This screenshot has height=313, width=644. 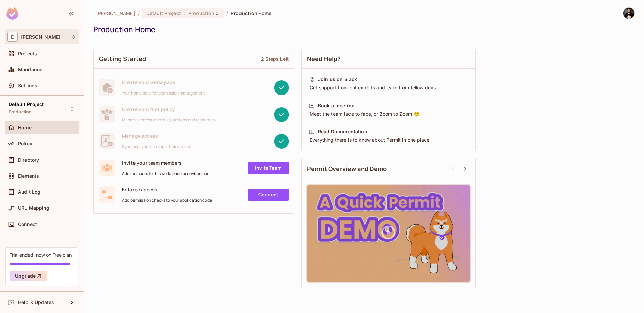 What do you see at coordinates (163, 82) in the screenshot?
I see `span: Create your workspace` at bounding box center [163, 82].